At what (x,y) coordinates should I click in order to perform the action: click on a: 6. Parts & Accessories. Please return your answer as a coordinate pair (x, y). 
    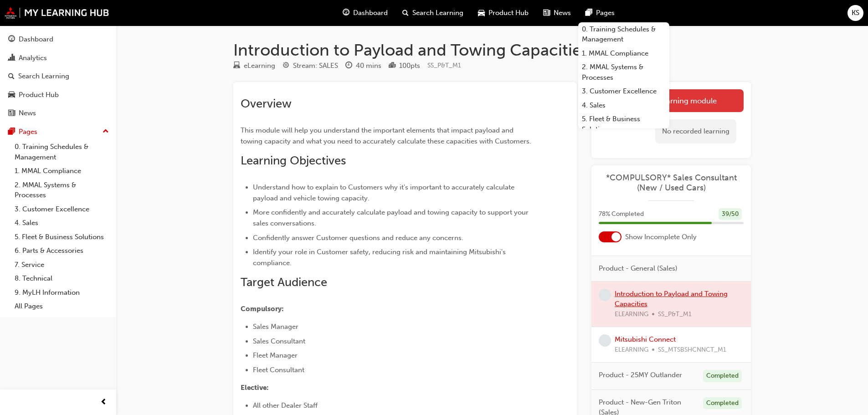
    Looking at the image, I should click on (61, 251).